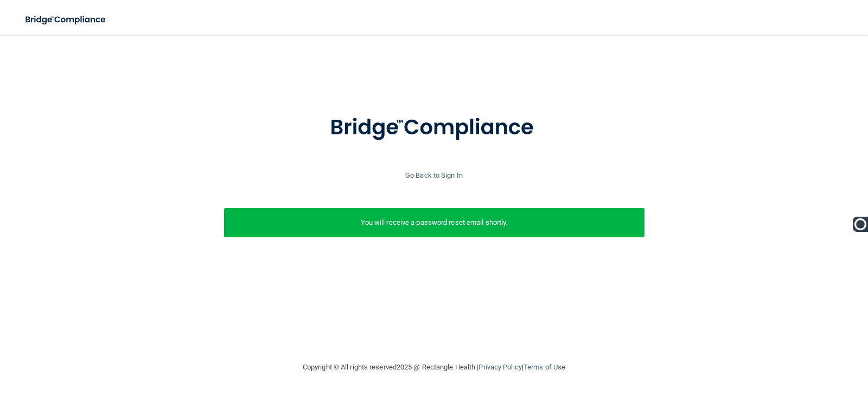  Describe the element at coordinates (434, 175) in the screenshot. I see `a: Go Back to Sign In` at that location.